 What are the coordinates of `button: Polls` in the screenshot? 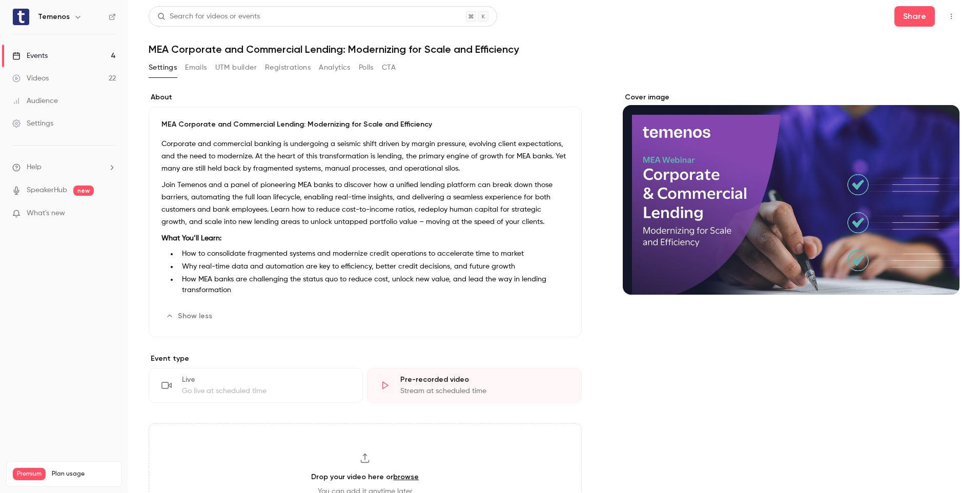 It's located at (366, 67).